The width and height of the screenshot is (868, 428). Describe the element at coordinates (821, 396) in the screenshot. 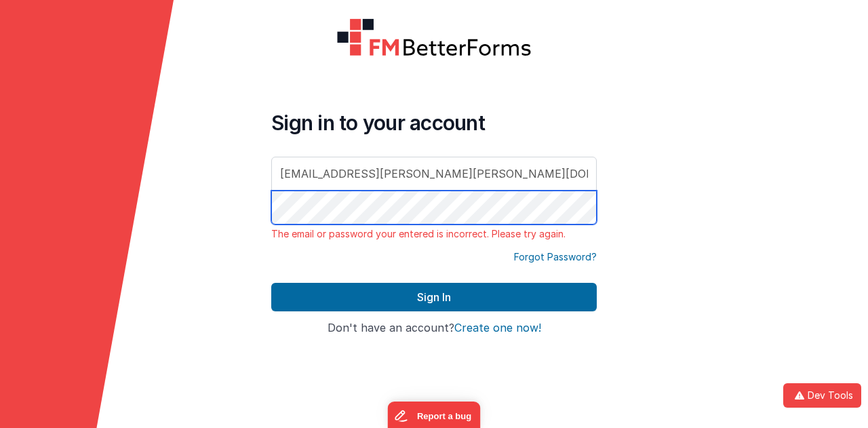

I see `button: Dev Tools` at that location.